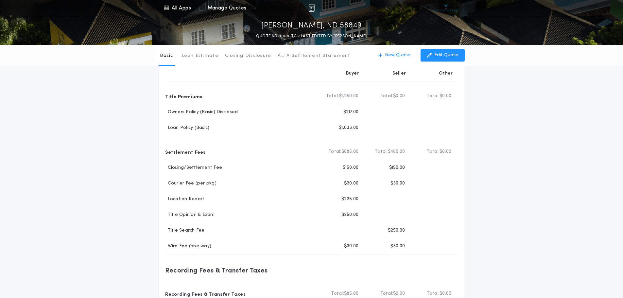 This screenshot has width=623, height=298. Describe the element at coordinates (248, 56) in the screenshot. I see `p: Closing Disclosure` at that location.